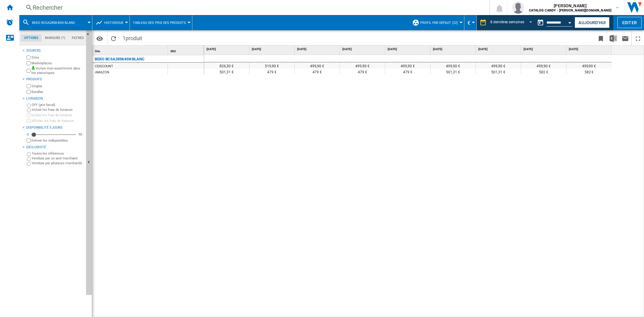 The height and width of the screenshot is (317, 644). Describe the element at coordinates (55, 99) in the screenshot. I see `div: Livraison` at that location.